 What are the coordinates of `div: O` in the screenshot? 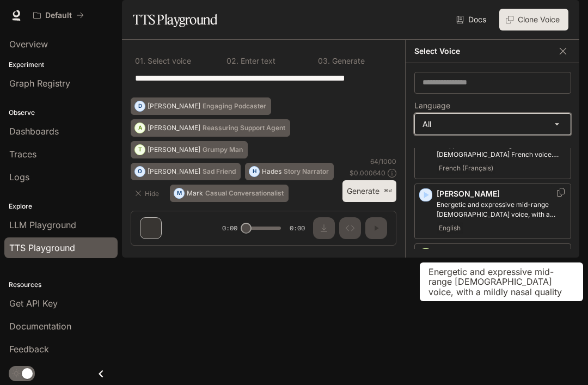 It's located at (140, 171).